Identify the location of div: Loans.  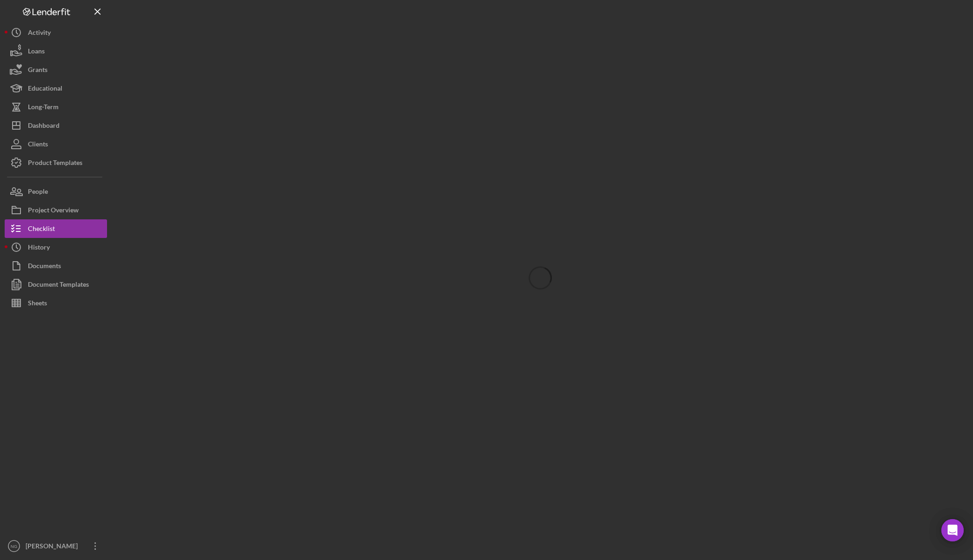
(36, 52).